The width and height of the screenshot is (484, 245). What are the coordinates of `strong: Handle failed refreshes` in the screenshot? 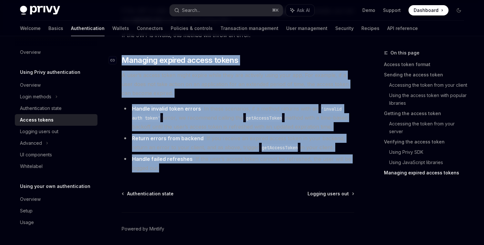 It's located at (162, 159).